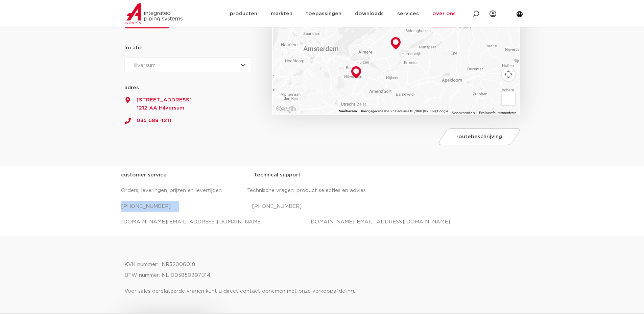 This screenshot has height=314, width=644. Describe the element at coordinates (322, 191) in the screenshot. I see `p: Orders, leveringen, prijzen en levertijden Technische vragen, product selecties en advies` at that location.